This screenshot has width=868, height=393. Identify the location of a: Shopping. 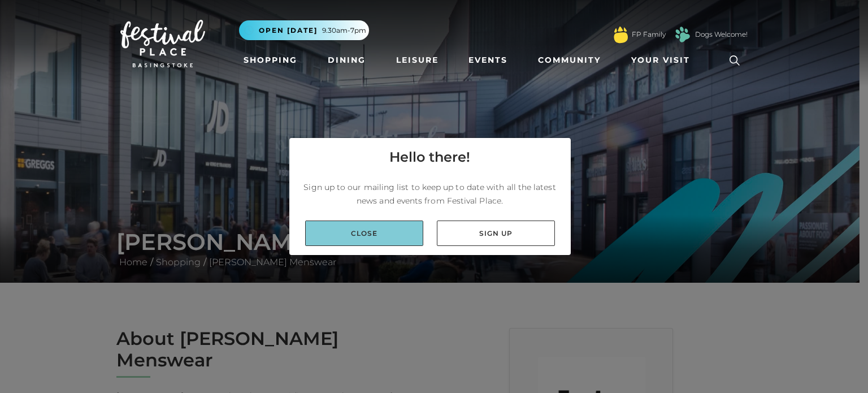
(270, 60).